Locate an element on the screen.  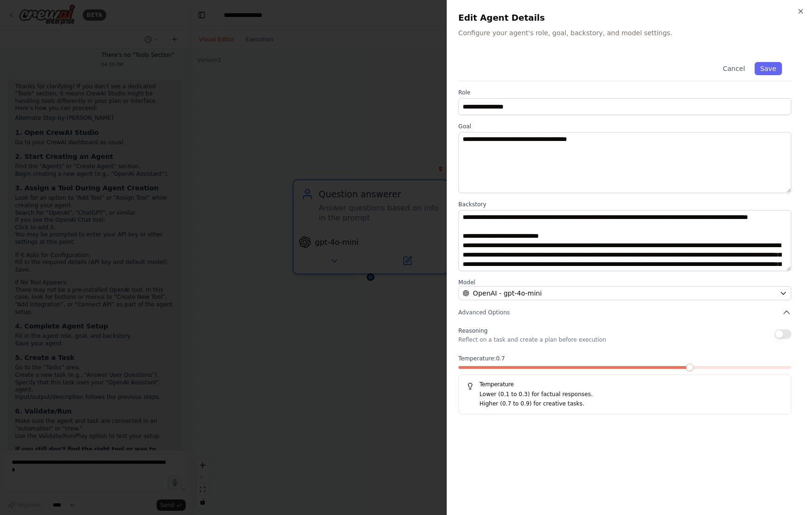
button: Cancel is located at coordinates (733, 69).